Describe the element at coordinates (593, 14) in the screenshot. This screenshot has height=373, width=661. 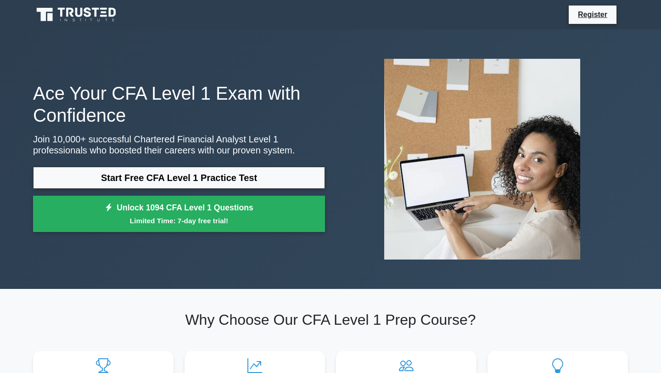
I see `a: Register` at that location.